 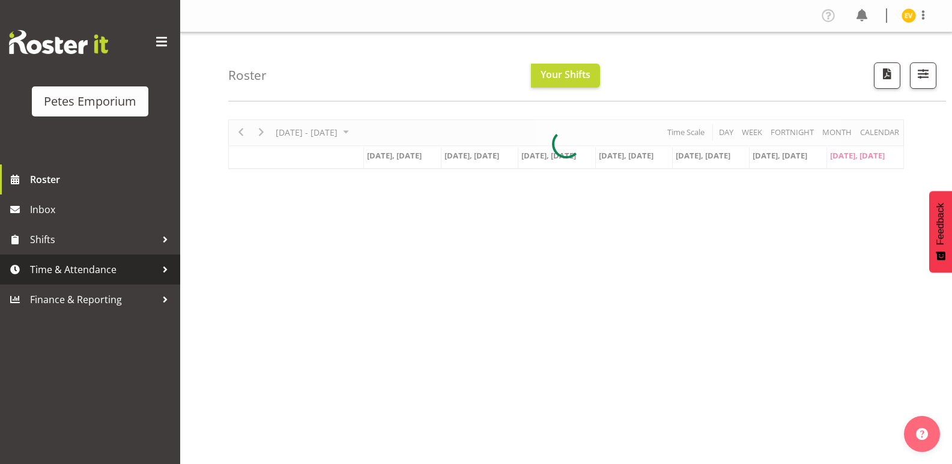 I want to click on img: help-xxl-2.png, so click(x=922, y=434).